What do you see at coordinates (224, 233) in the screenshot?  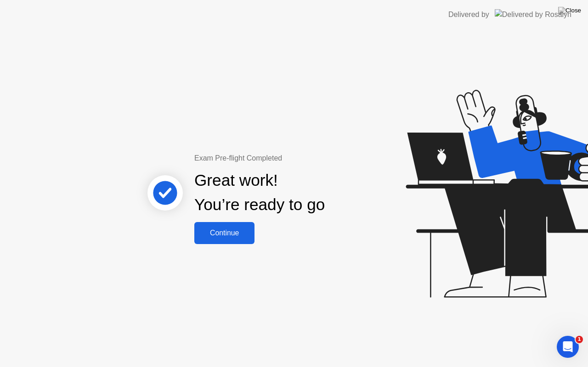 I see `div: Continue` at bounding box center [224, 233].